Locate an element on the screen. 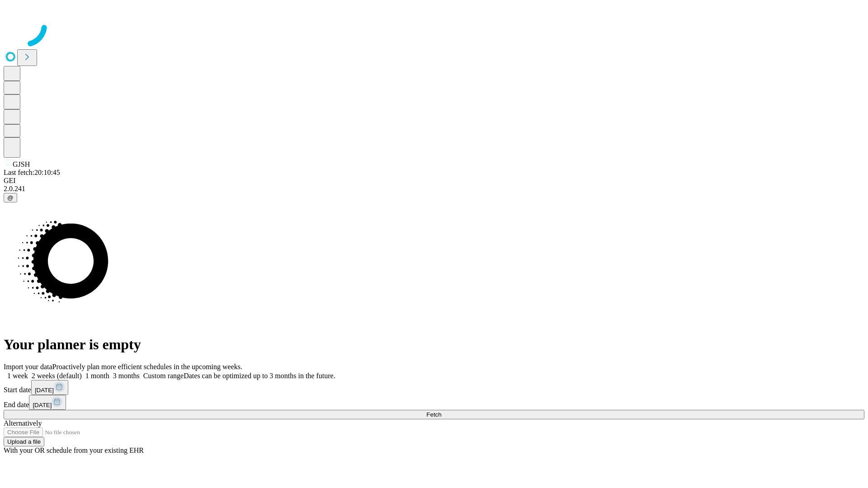  span: Dates can be optimized up to 3 months in the future. is located at coordinates (259, 376).